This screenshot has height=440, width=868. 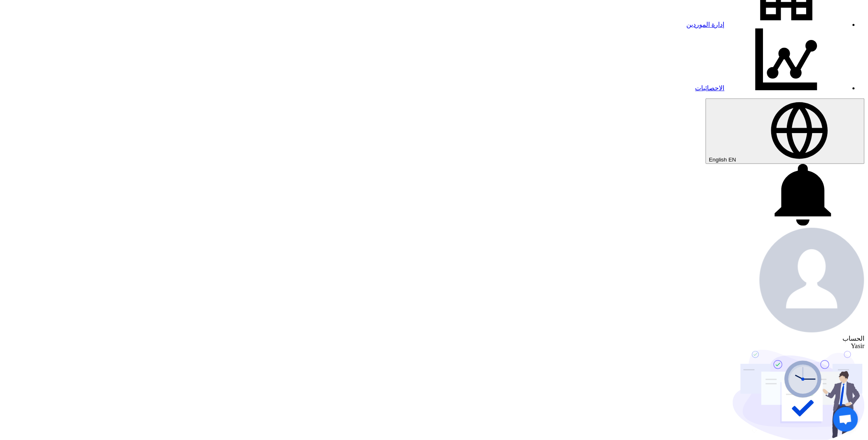 I want to click on img: profile_test.png, so click(x=812, y=280).